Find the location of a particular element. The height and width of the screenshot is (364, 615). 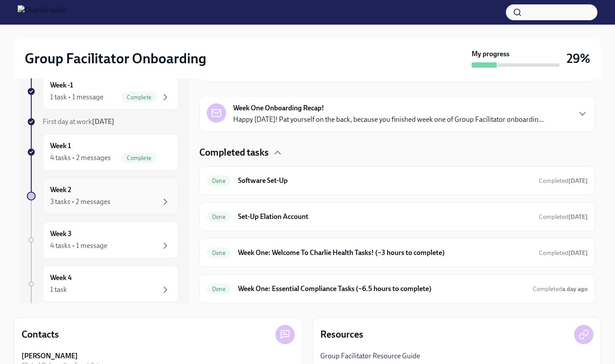

h6: Week One: Welcome To Charlie Health Tasks! (~3 hours to complete) is located at coordinates (385, 252).